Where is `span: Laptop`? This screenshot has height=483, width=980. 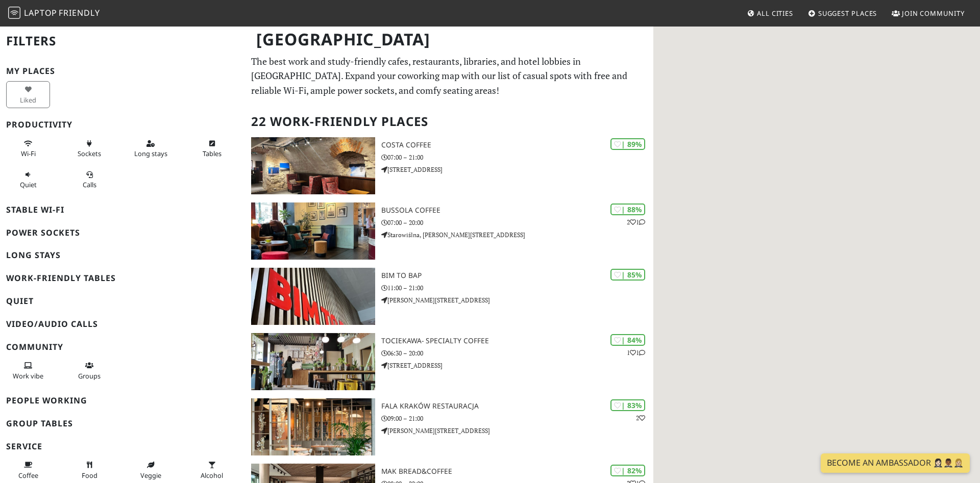 span: Laptop is located at coordinates (40, 13).